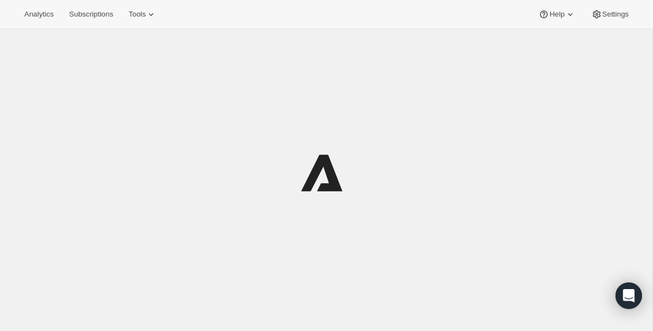 The height and width of the screenshot is (331, 653). Describe the element at coordinates (629, 296) in the screenshot. I see `div: Open Intercom Messenger` at that location.